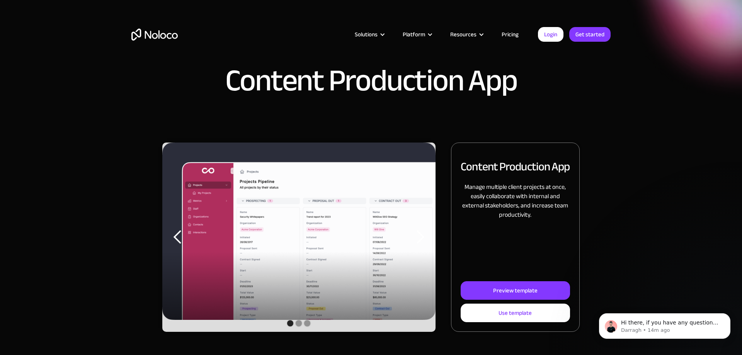 The height and width of the screenshot is (355, 742). I want to click on div: 1 of 3, so click(299, 237).